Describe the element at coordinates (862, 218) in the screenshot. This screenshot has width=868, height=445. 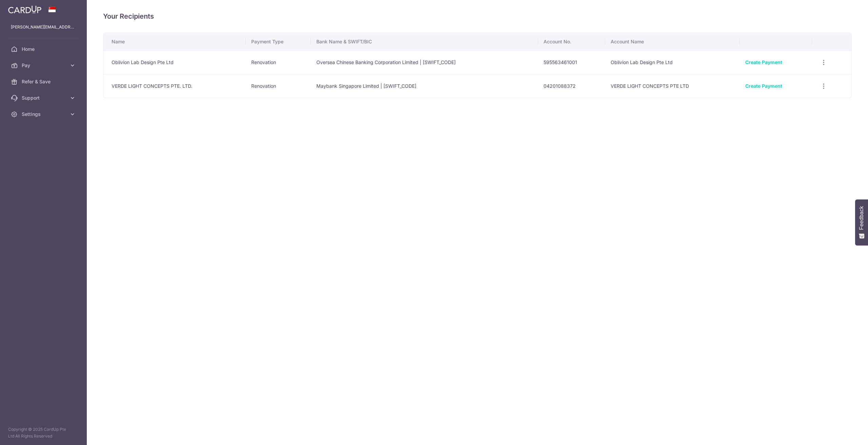
I see `span: Feedback` at that location.